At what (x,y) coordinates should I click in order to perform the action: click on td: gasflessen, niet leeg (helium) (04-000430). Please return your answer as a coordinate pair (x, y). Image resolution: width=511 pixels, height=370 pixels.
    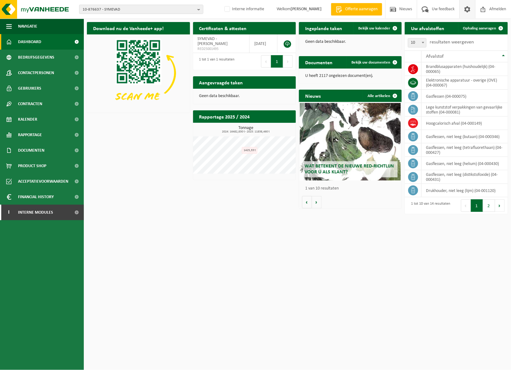
    Looking at the image, I should click on (464, 163).